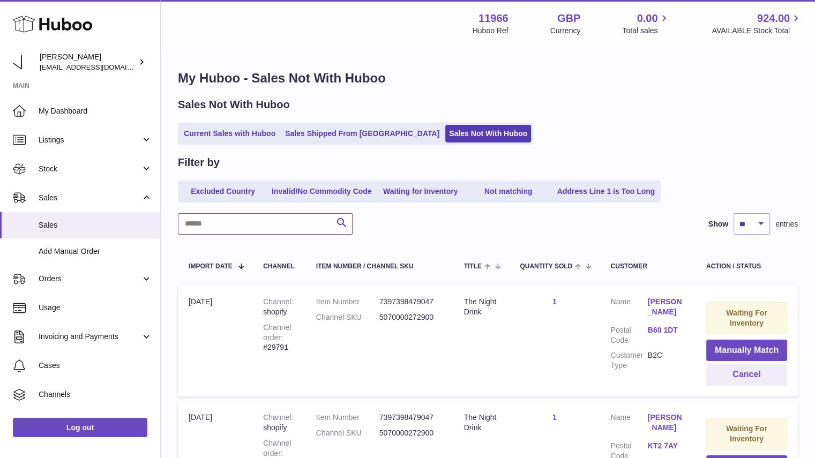 This screenshot has width=815, height=458. Describe the element at coordinates (746, 350) in the screenshot. I see `button: Manually Match` at that location.